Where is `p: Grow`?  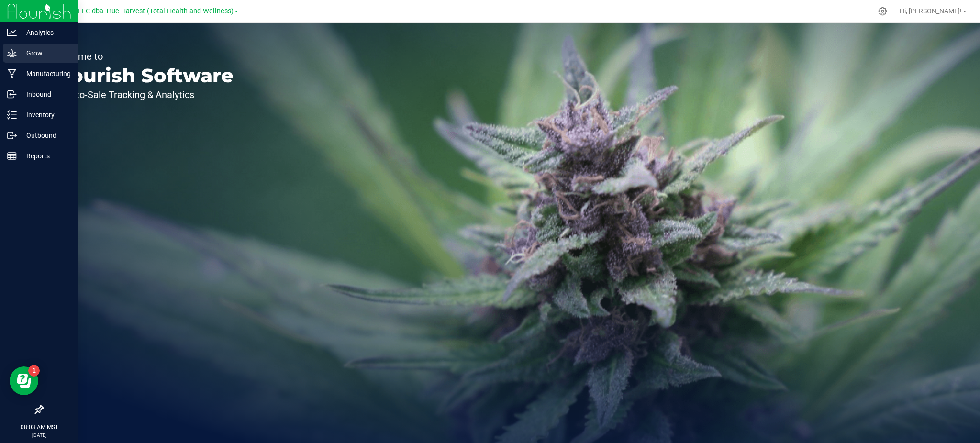 p: Grow is located at coordinates (46, 53).